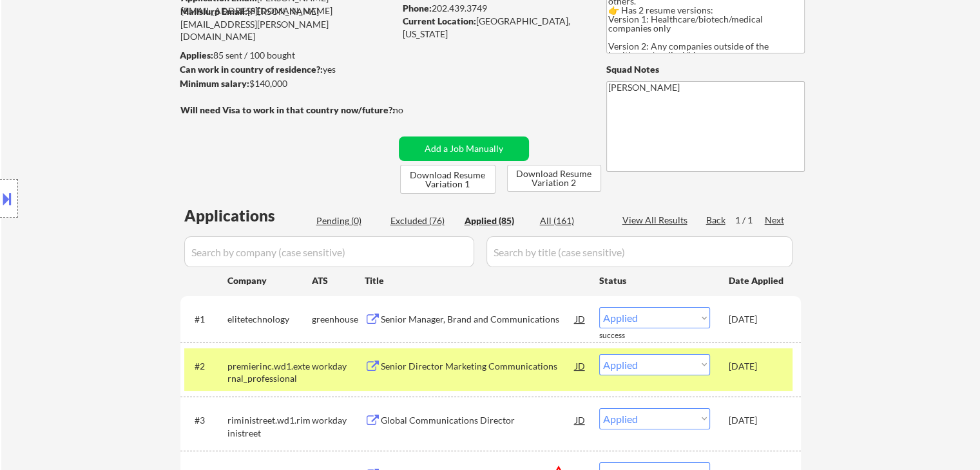 The image size is (980, 470). I want to click on div: #3, so click(206, 420).